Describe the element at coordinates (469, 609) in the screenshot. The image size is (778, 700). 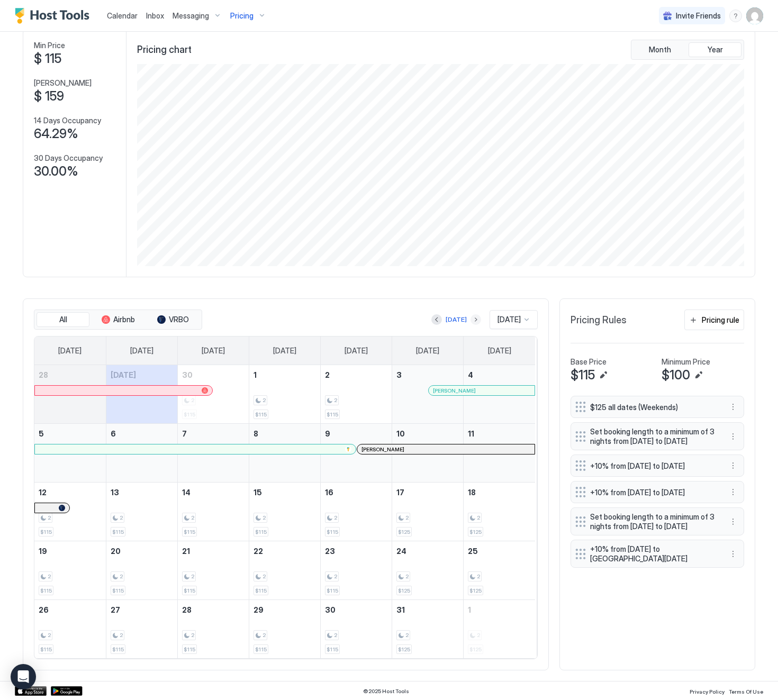
I see `span: 1` at that location.